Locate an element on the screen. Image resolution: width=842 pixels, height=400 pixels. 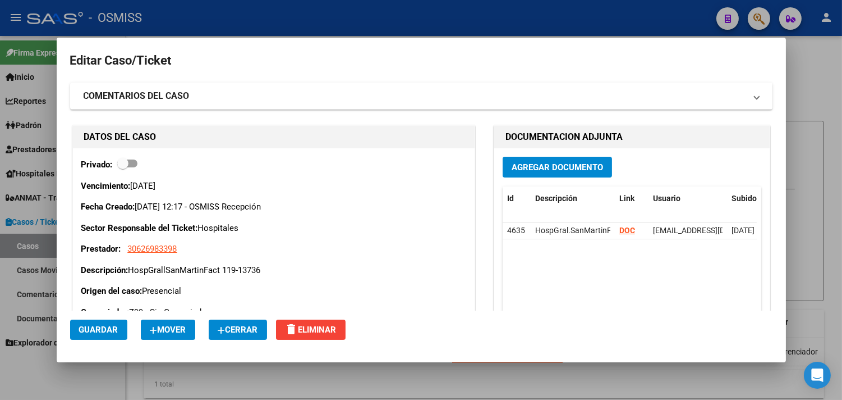
strong: Fecha Creado: is located at coordinates (108, 206).